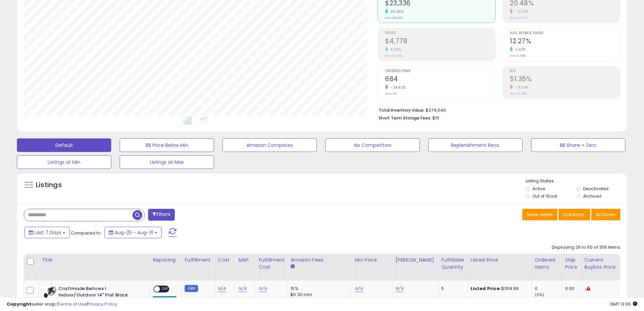 The image size is (644, 311). Describe the element at coordinates (271, 263) in the screenshot. I see `div: Fulfillment Cost` at that location.